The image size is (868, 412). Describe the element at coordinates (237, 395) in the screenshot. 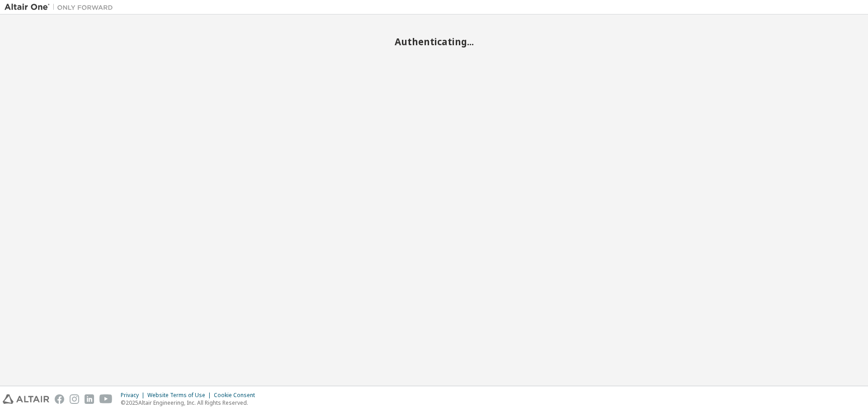

I see `div: Cookie Consent` at that location.